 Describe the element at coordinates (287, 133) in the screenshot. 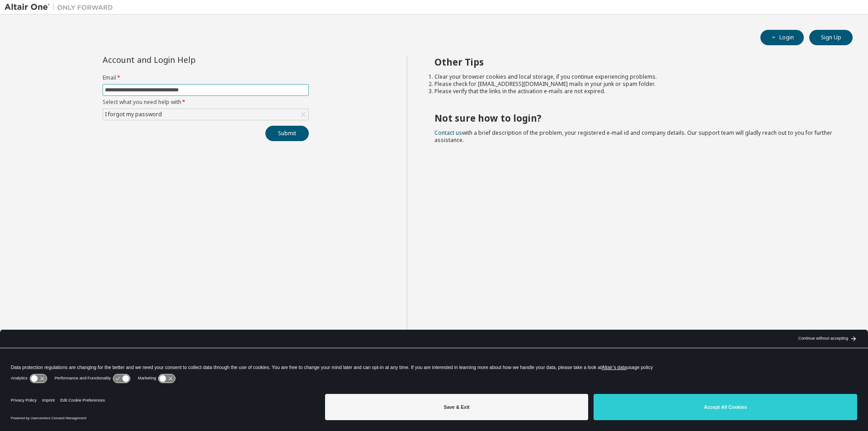

I see `button: Submit` at that location.